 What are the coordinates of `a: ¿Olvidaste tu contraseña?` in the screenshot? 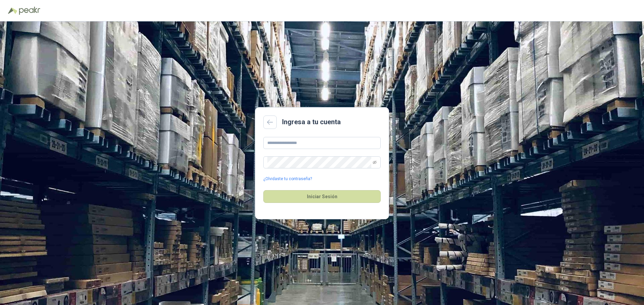 It's located at (288, 179).